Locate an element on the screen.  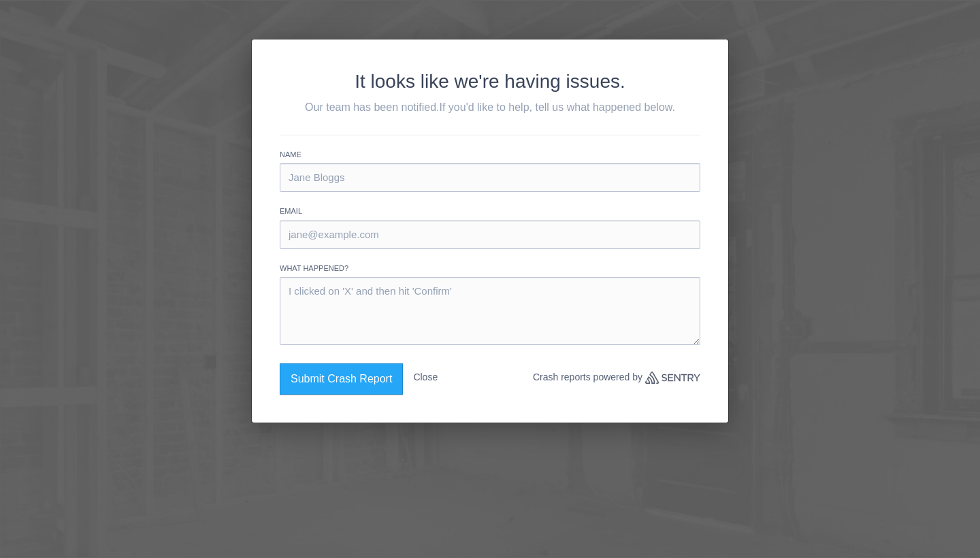
p: Our team has been notified. is located at coordinates (490, 108).